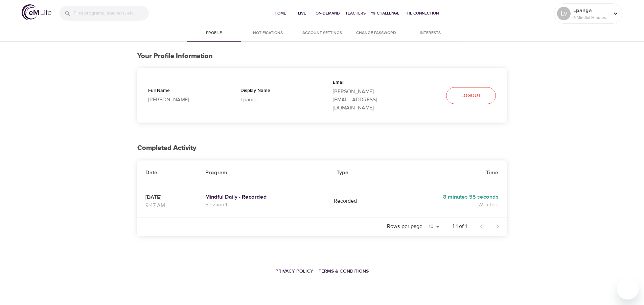  I want to click on span: Home, so click(280, 13).